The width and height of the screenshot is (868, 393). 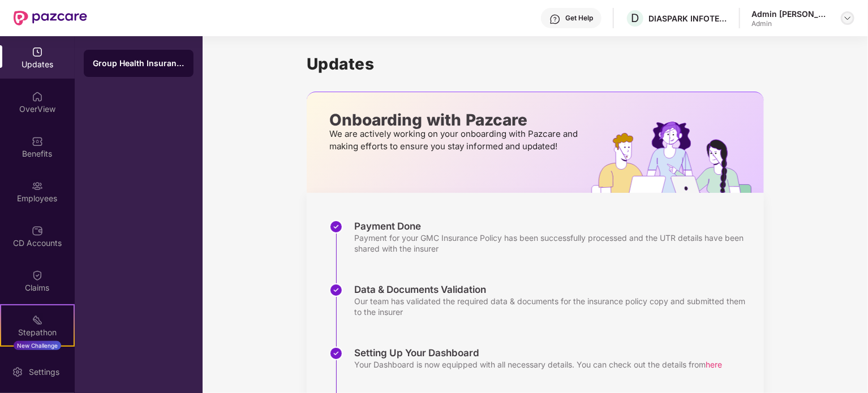 What do you see at coordinates (791, 24) in the screenshot?
I see `div: Admin` at bounding box center [791, 24].